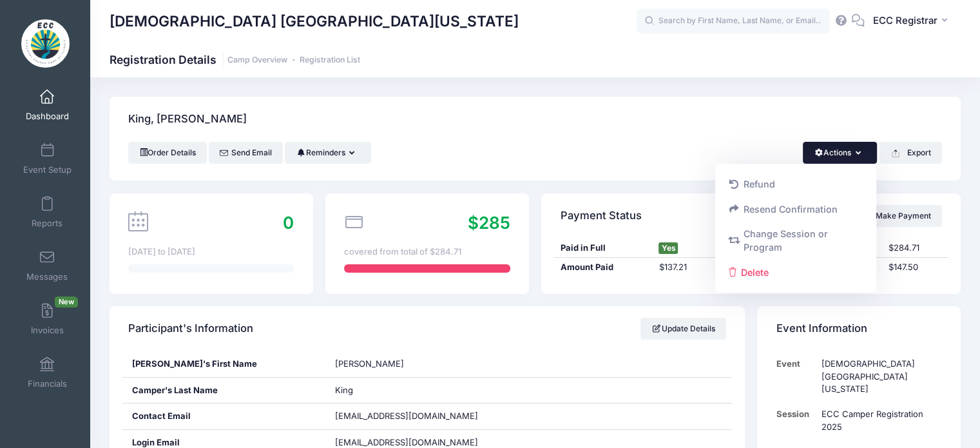 This screenshot has width=980, height=448. Describe the element at coordinates (669, 248) in the screenshot. I see `span: Yes` at that location.